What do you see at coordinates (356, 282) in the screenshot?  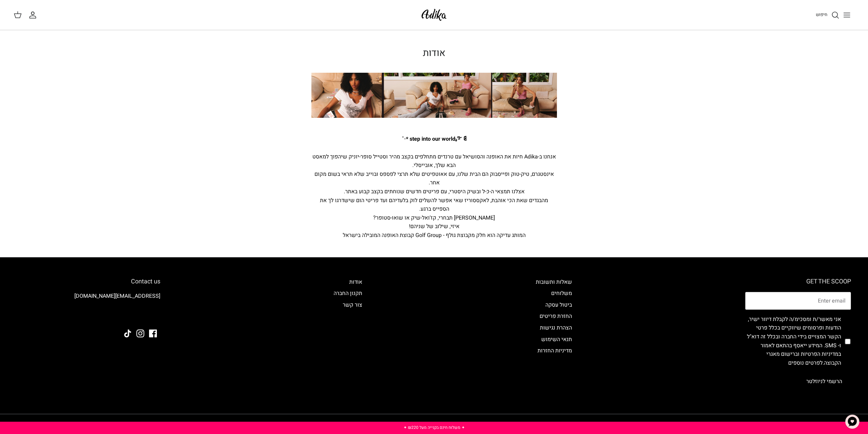 I see `a: אודות` at bounding box center [356, 282].